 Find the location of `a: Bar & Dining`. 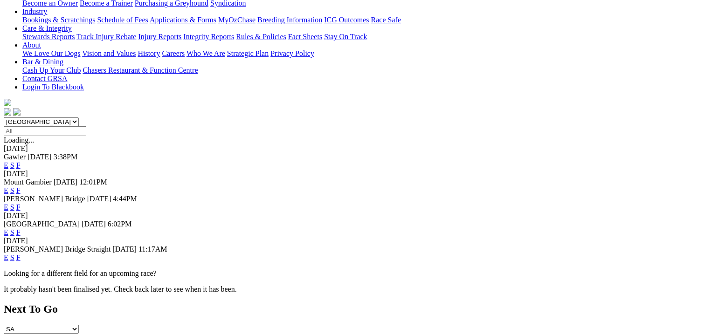

a: Bar & Dining is located at coordinates (43, 62).